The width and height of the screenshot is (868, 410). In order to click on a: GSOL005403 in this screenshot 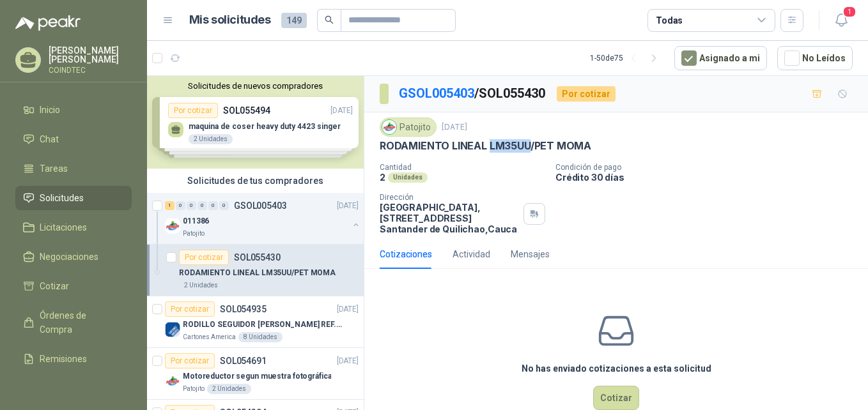, I will do `click(436, 93)`.